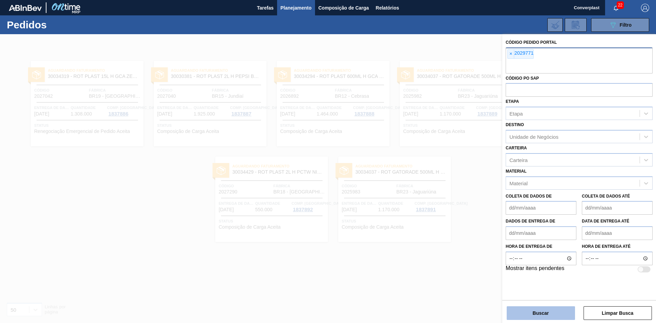 Image resolution: width=656 pixels, height=323 pixels. I want to click on div: Solicitação de Revisão de Pedidos, so click(576, 25).